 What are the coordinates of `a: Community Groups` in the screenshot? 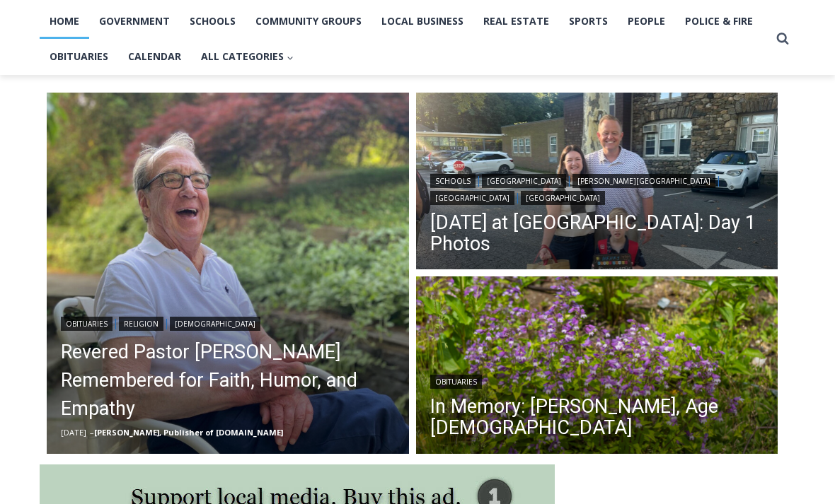 It's located at (308, 21).